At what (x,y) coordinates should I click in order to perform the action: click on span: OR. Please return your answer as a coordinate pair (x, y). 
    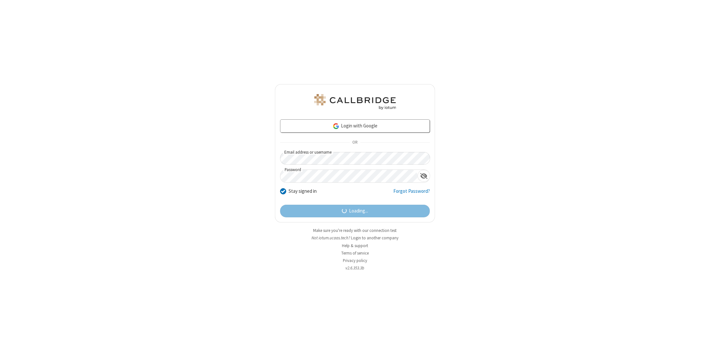
    Looking at the image, I should click on (355, 142).